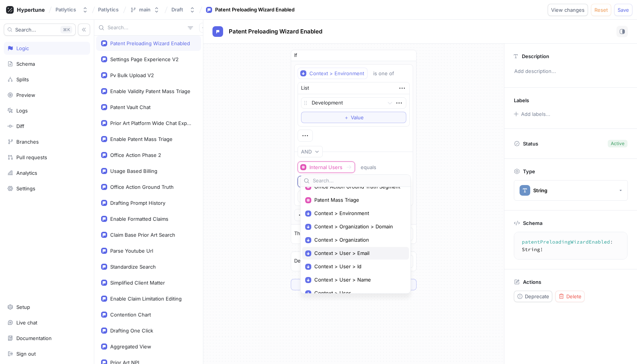 The height and width of the screenshot is (364, 637). What do you see at coordinates (310, 151) in the screenshot?
I see `button: AND` at bounding box center [310, 151].